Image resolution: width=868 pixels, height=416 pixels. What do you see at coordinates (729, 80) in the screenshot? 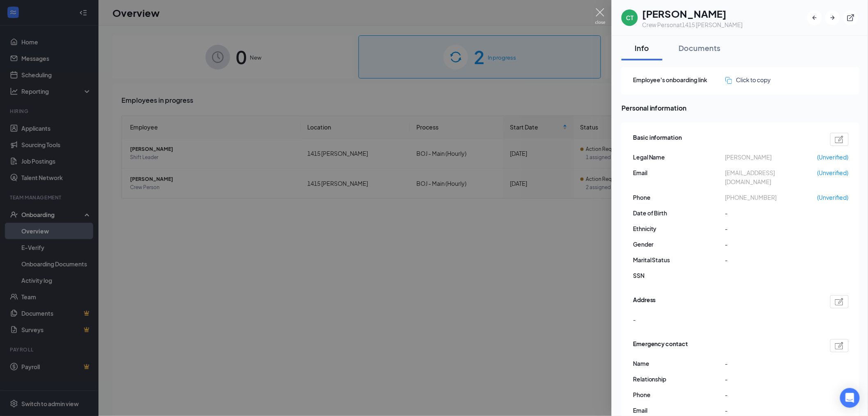
I see `img: click-to-copy.71757273a98fde459dfc.svg` at bounding box center [729, 80].